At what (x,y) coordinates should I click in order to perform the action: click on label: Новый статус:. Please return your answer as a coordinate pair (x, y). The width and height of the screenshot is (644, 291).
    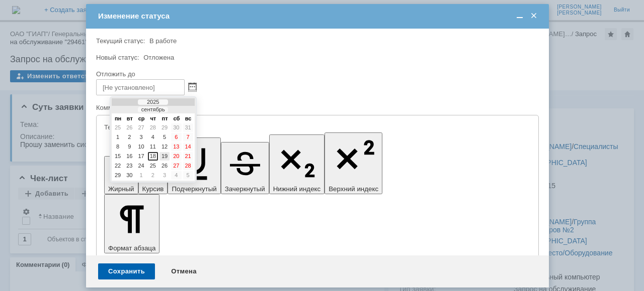
    Looking at the image, I should click on (118, 57).